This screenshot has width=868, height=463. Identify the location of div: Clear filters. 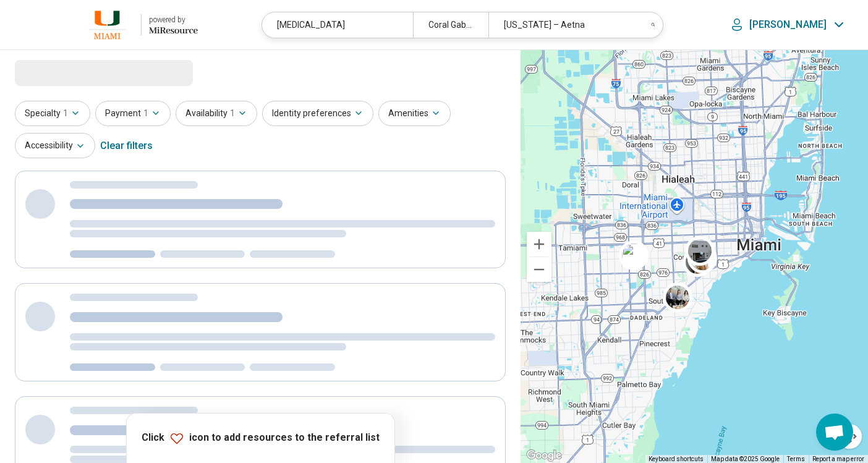
(126, 146).